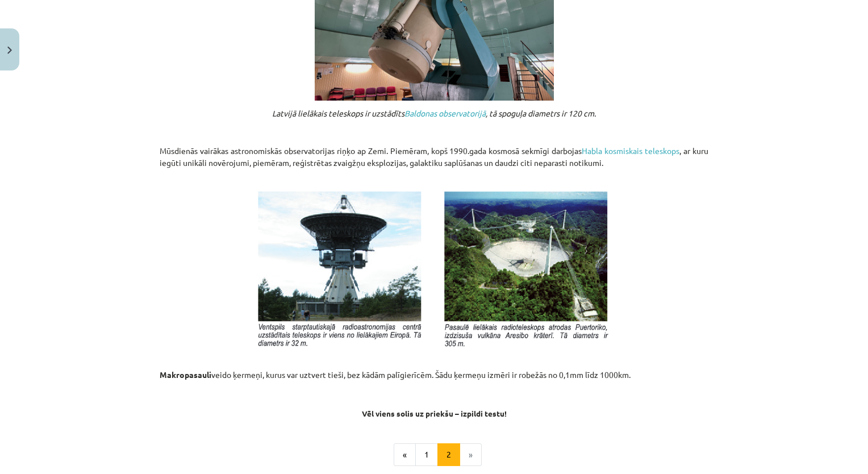 This screenshot has height=474, width=868. I want to click on strong: Vēl viens solis uz priekšu – izpildi testu!, so click(434, 413).